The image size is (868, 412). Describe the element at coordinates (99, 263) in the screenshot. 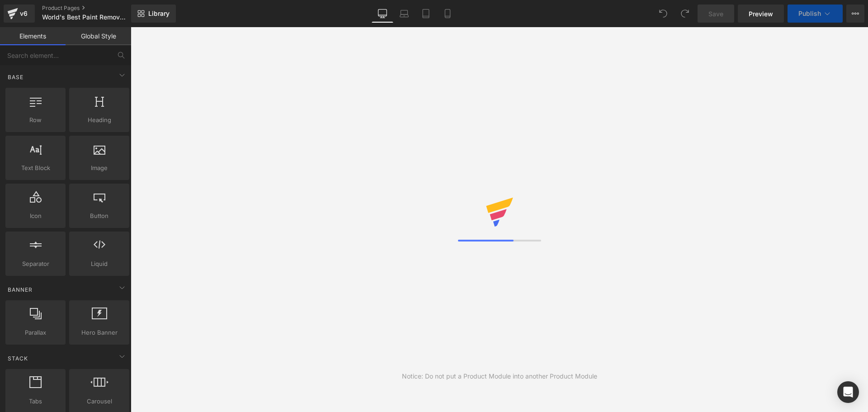

I see `span: Liquid` at that location.